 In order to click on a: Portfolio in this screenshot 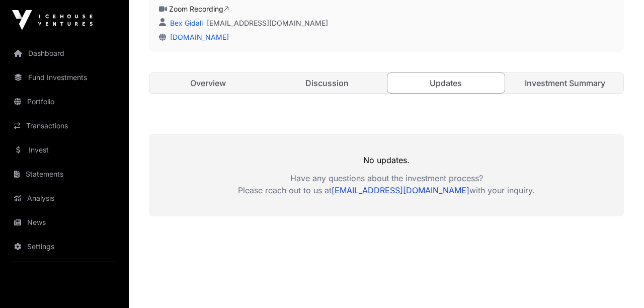, I will do `click(65, 102)`.